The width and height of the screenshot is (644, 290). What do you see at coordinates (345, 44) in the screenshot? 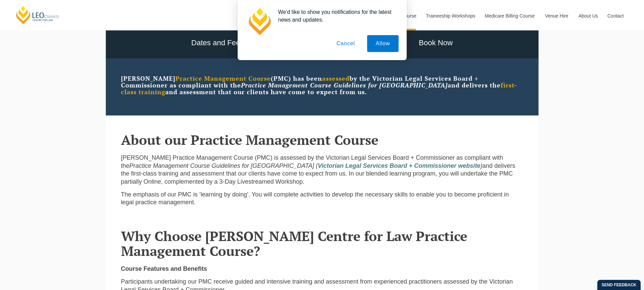
I see `button: Cancel` at bounding box center [345, 44].